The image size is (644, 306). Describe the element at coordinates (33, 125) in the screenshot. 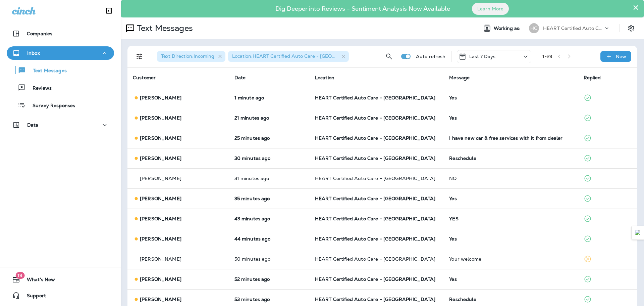

I see `p: Data` at that location.